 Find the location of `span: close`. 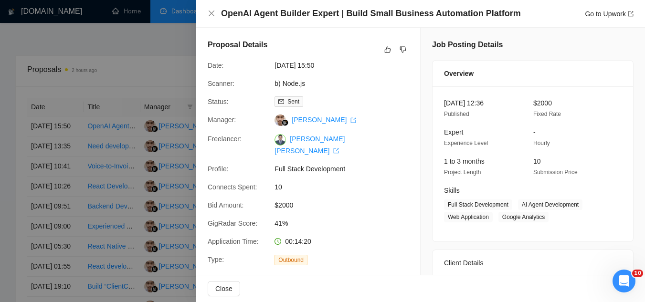

span: close is located at coordinates (212, 13).